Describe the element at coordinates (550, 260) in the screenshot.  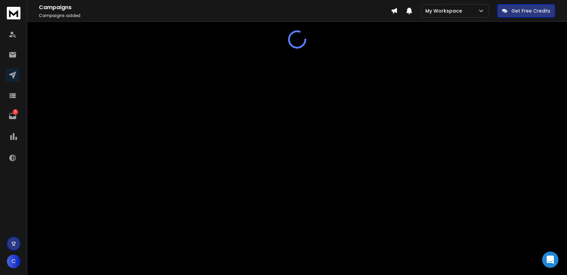
I see `div: Open Intercom Messenger` at that location.